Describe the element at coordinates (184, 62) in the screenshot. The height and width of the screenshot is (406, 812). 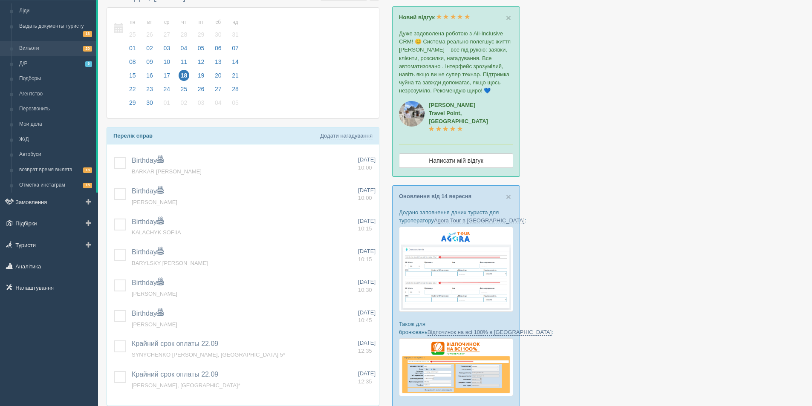
I see `span: 11` at that location.